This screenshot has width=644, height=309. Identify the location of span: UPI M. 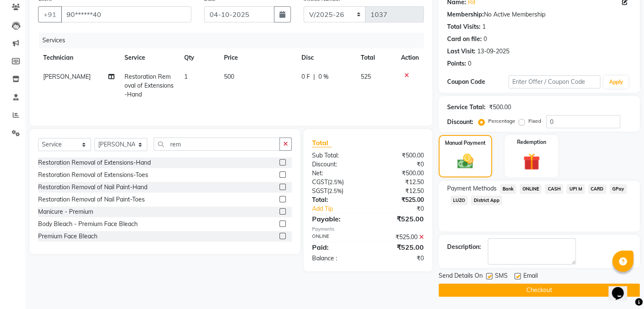
(575, 189).